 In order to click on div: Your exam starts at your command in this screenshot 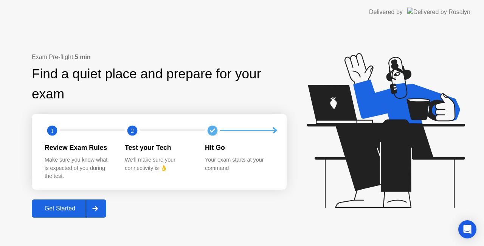, I will do `click(239, 164)`.